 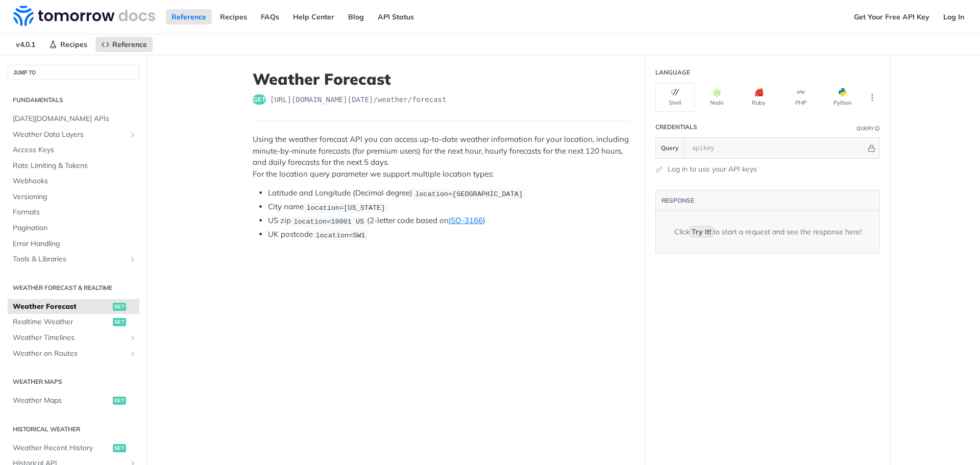 What do you see at coordinates (758, 97) in the screenshot?
I see `button: Ruby` at bounding box center [758, 97].